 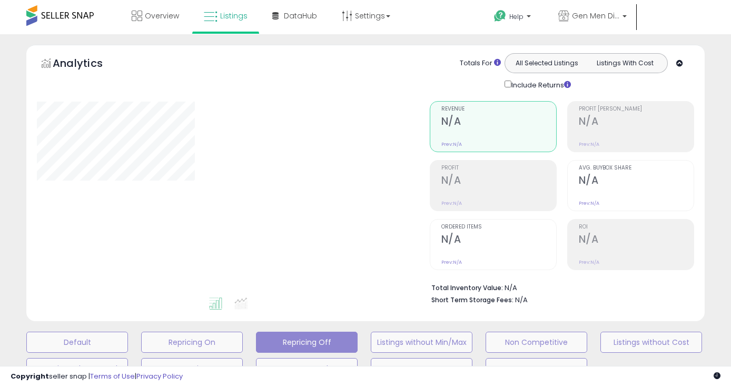 What do you see at coordinates (637, 168) in the screenshot?
I see `span: Avg. Buybox Share` at bounding box center [637, 168].